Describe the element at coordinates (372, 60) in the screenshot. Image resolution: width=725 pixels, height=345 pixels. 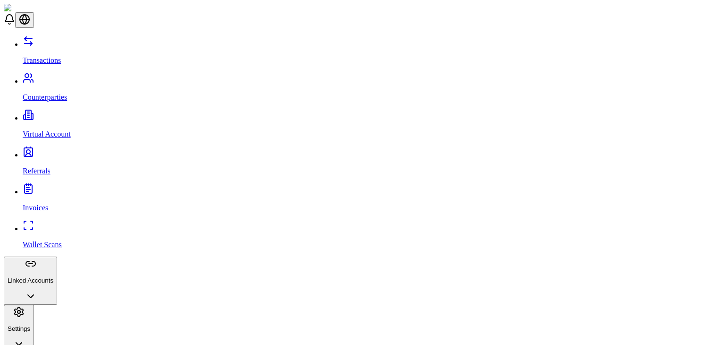
I see `p: Transactions` at that location.